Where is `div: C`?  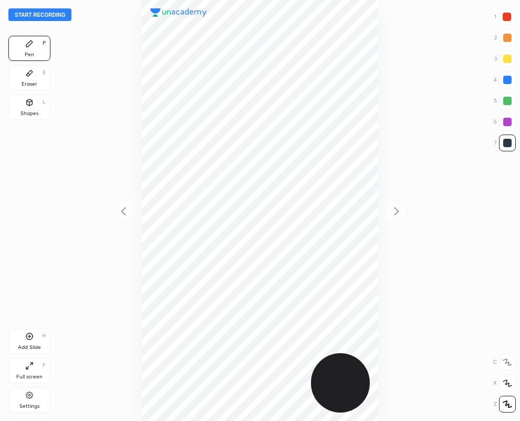 div: C is located at coordinates (504, 362).